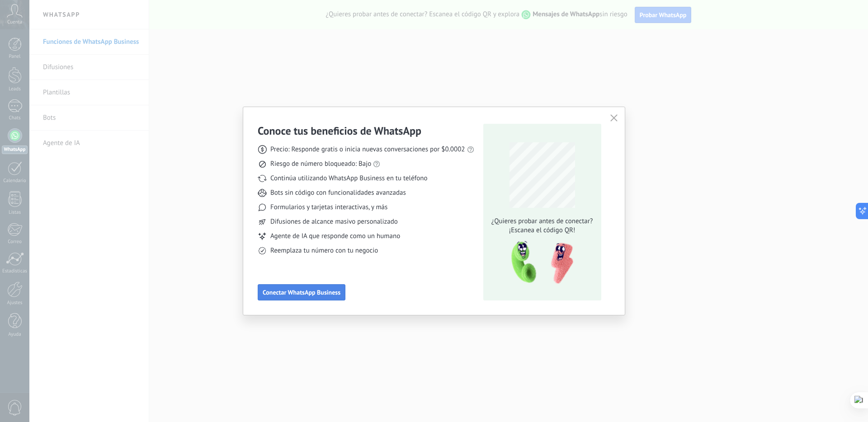  I want to click on span: Continúa utilizando WhatsApp Business en tu teléfono, so click(349, 178).